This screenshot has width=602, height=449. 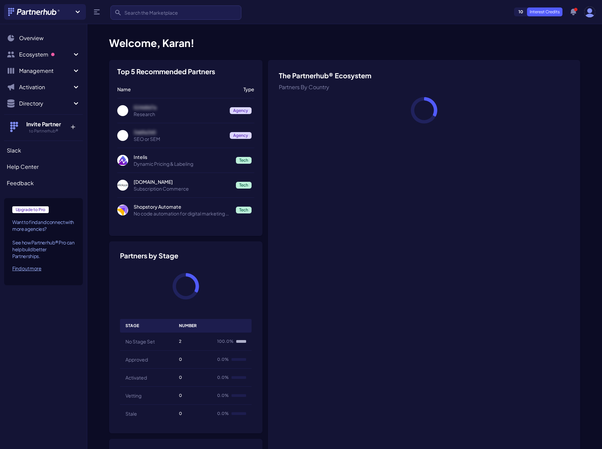 I want to click on button: Management, so click(x=43, y=71).